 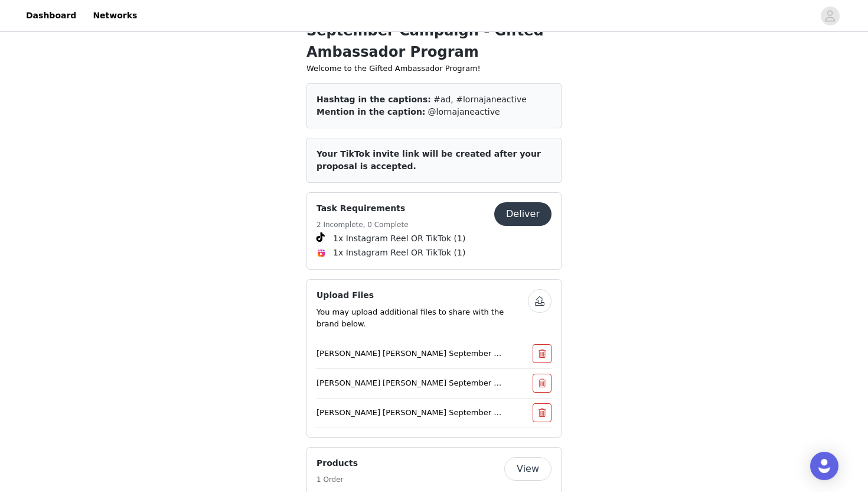 What do you see at coordinates (825, 466) in the screenshot?
I see `div: Open Intercom Messenger` at bounding box center [825, 466].